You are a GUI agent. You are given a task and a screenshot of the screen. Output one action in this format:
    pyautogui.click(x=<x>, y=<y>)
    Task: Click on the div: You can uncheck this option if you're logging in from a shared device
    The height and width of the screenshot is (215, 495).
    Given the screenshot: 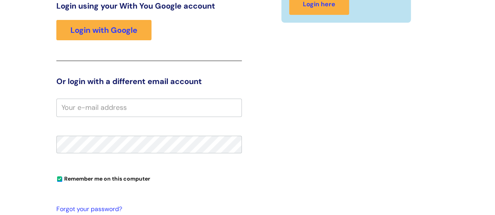 What is the action you would take?
    pyautogui.click(x=149, y=178)
    